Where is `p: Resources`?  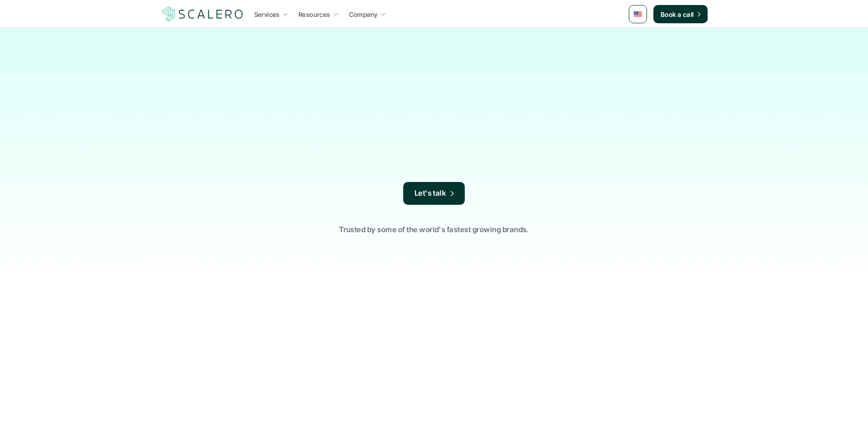
p: Resources is located at coordinates (314, 15).